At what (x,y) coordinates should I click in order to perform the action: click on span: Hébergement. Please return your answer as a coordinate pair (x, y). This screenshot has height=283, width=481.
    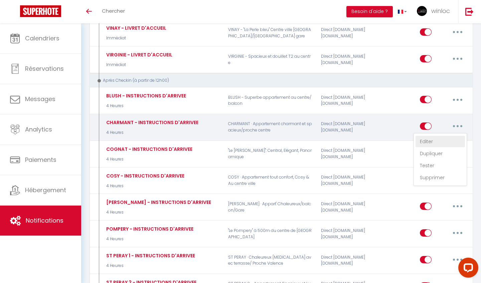
    Looking at the image, I should click on (45, 190).